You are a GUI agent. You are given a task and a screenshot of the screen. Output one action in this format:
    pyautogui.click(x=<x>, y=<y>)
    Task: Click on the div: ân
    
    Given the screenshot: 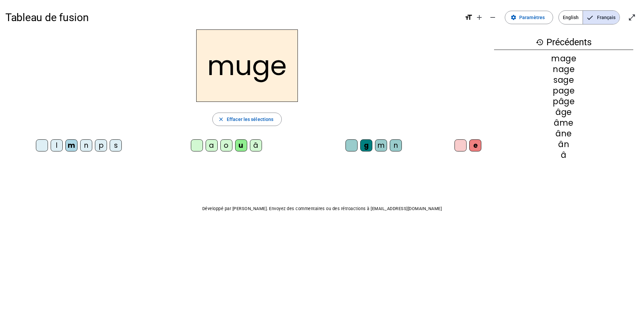 What is the action you would take?
    pyautogui.click(x=564, y=144)
    